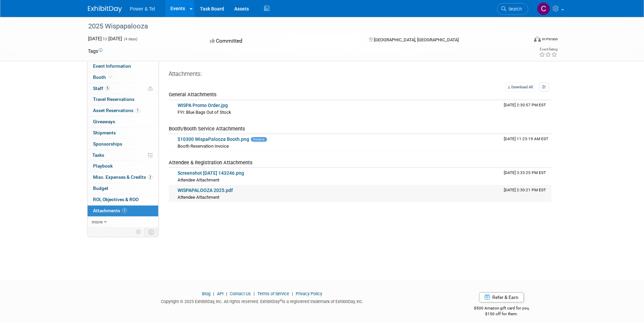 The height and width of the screenshot is (323, 644). Describe the element at coordinates (123, 89) in the screenshot. I see `a: Staff5` at that location.